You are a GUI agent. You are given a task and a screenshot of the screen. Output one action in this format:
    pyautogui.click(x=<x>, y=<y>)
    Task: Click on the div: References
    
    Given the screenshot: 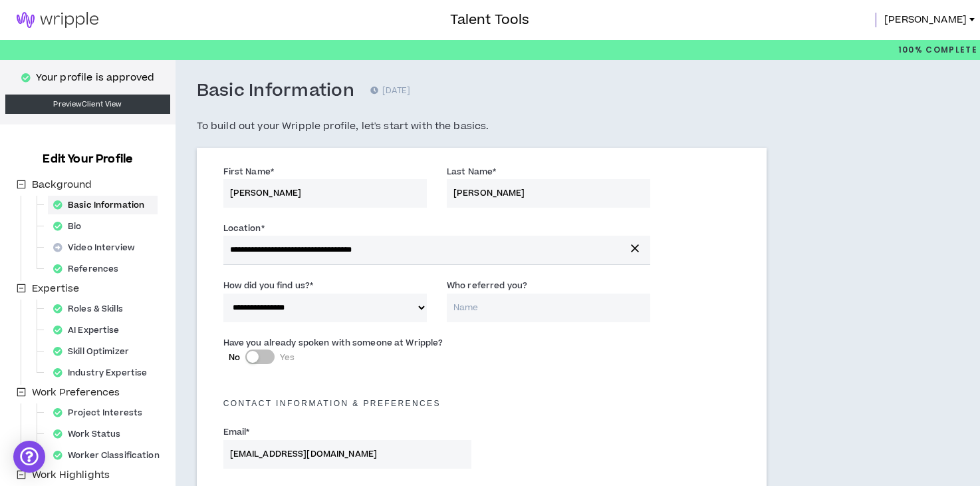 What is the action you would take?
    pyautogui.click(x=89, y=269)
    